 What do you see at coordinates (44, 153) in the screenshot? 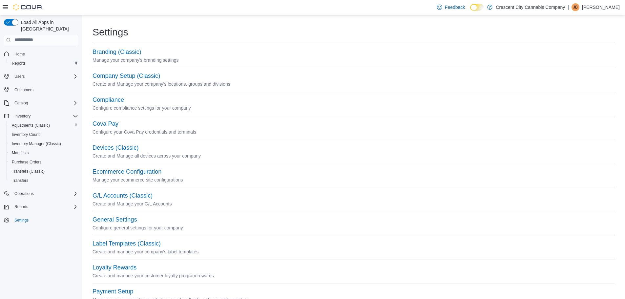
I see `button: Manifests` at bounding box center [44, 153].